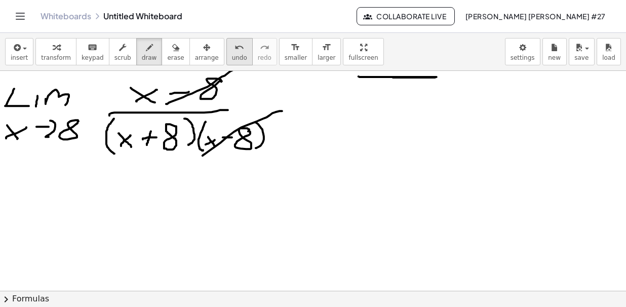 Image resolution: width=626 pixels, height=307 pixels. Describe the element at coordinates (264, 48) in the screenshot. I see `i: redo` at that location.